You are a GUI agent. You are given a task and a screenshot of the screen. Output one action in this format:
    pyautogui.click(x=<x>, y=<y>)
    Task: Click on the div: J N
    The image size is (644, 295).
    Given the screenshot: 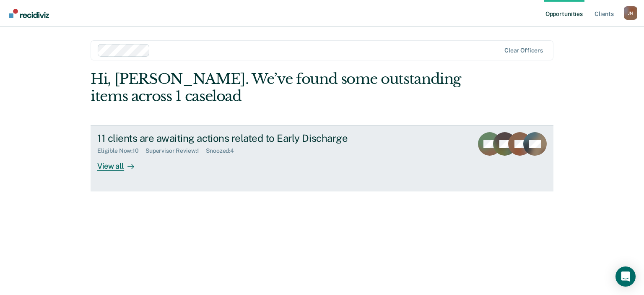 What is the action you would take?
    pyautogui.click(x=630, y=13)
    